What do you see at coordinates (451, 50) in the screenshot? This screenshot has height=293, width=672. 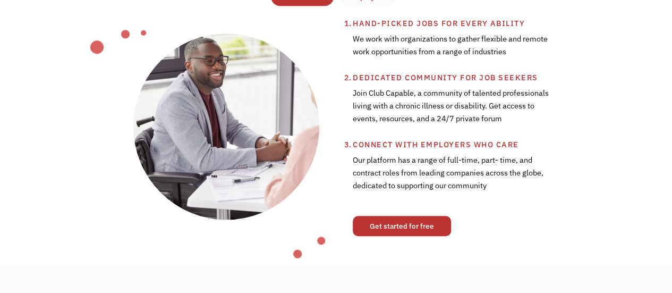 I see `div: We work with organizations to gather flexible and remote work opportunities from a range of indus...` at bounding box center [451, 50].